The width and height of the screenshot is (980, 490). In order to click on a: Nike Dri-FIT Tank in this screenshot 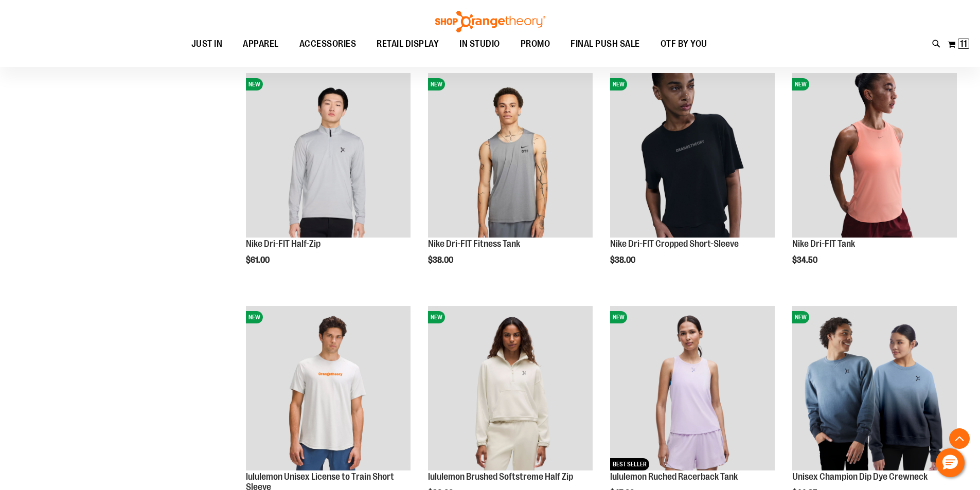, I will do `click(824, 243)`.